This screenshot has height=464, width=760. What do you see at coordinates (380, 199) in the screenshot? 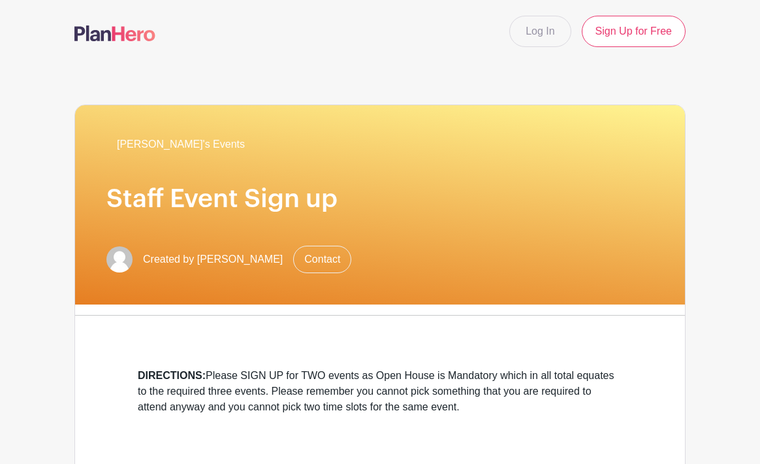
I see `h1: Staff Event Sign up` at bounding box center [380, 199].